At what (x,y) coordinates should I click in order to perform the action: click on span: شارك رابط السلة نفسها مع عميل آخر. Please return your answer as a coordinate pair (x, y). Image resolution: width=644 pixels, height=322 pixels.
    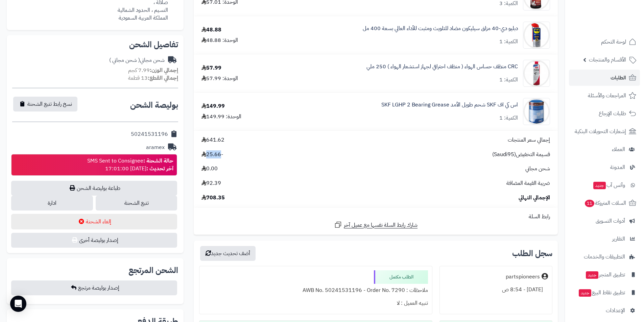
    Looking at the image, I should click on (380, 225).